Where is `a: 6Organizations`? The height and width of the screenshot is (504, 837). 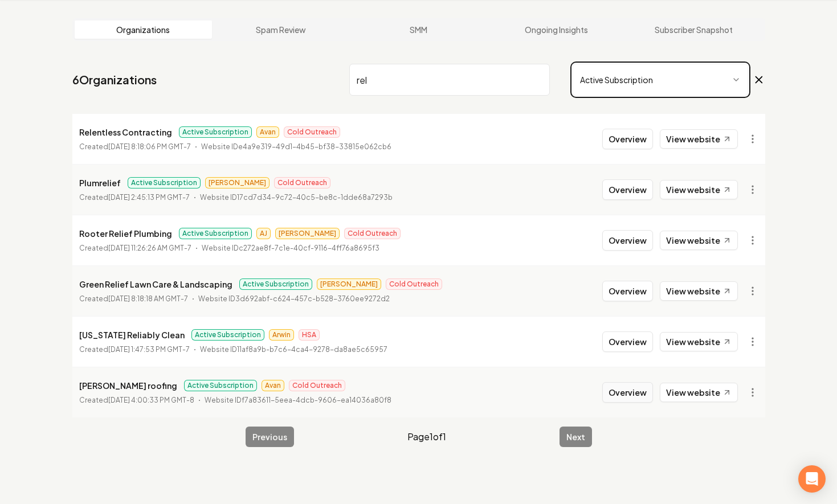
a: 6Organizations is located at coordinates (114, 80).